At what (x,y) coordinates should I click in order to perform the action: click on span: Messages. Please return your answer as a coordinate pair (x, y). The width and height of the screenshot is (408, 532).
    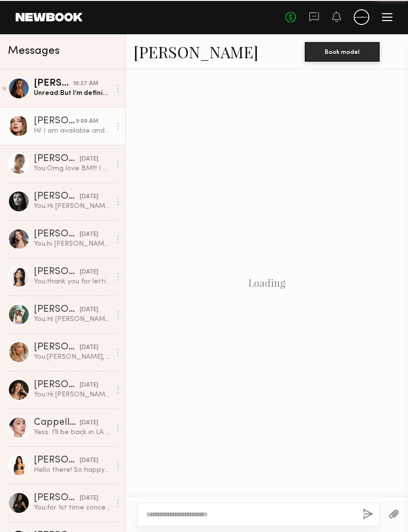
    Looking at the image, I should click on (34, 51).